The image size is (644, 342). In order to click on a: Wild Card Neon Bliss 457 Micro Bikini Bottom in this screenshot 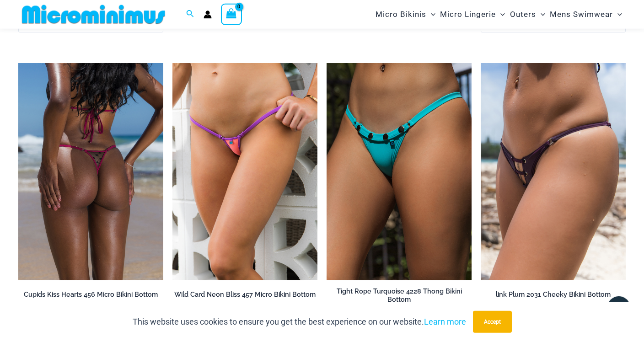, I will do `click(244, 296)`.